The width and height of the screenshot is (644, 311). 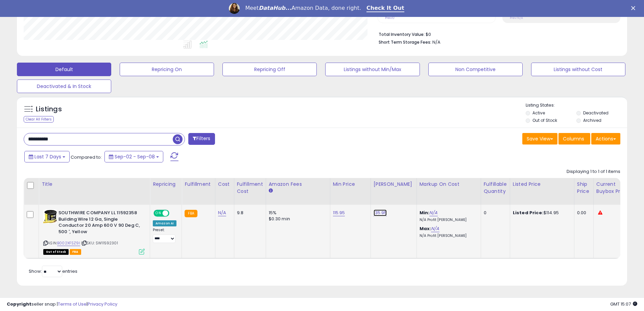 What do you see at coordinates (99, 243) in the screenshot?
I see `span: | SKU: SW11592301` at bounding box center [99, 243].